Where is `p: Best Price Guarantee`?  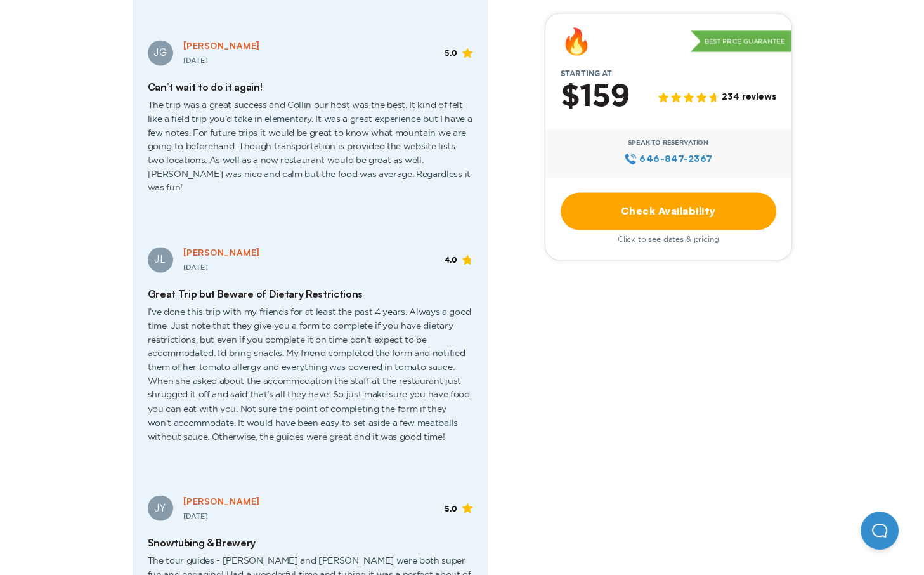
p: Best Price Guarantee is located at coordinates (741, 41).